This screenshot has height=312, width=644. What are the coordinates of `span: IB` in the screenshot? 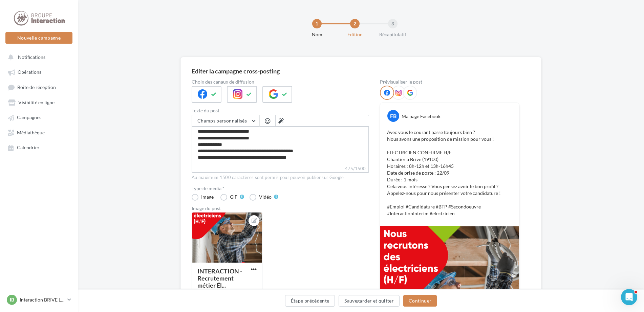 It's located at (12, 301).